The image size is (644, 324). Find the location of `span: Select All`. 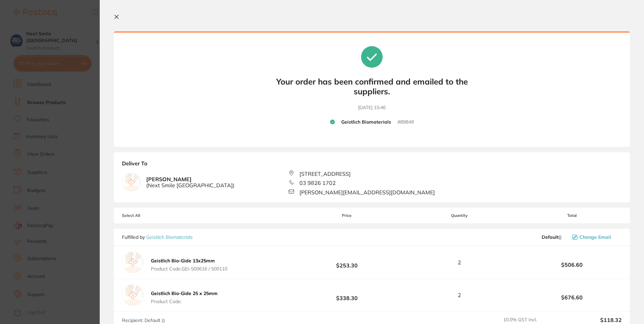

span: Select All is located at coordinates (156, 215).